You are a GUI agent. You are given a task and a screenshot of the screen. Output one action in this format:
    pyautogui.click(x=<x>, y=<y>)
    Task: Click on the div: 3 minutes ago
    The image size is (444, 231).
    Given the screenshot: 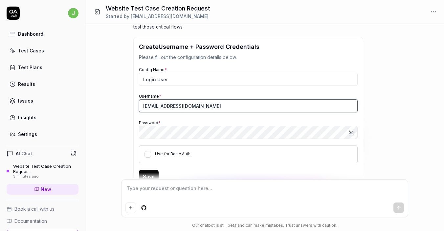 What is the action you would take?
    pyautogui.click(x=46, y=177)
    